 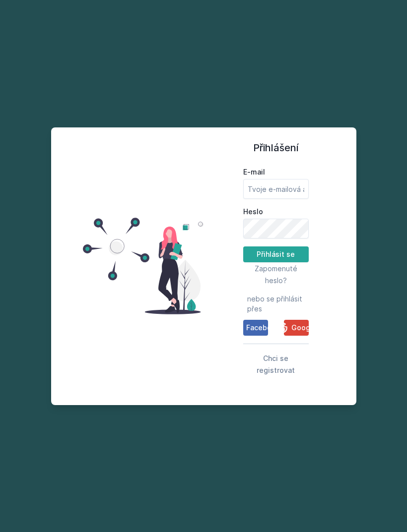 I want to click on label: Heslo, so click(x=276, y=212).